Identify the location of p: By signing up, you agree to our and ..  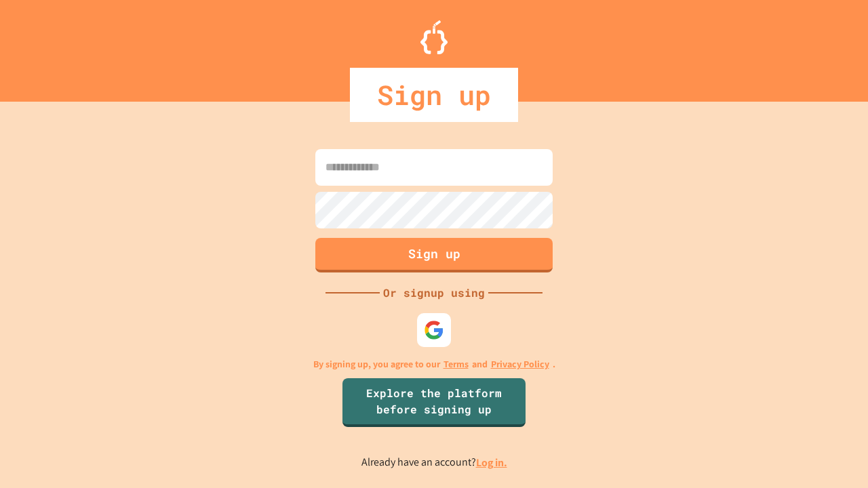
(434, 365).